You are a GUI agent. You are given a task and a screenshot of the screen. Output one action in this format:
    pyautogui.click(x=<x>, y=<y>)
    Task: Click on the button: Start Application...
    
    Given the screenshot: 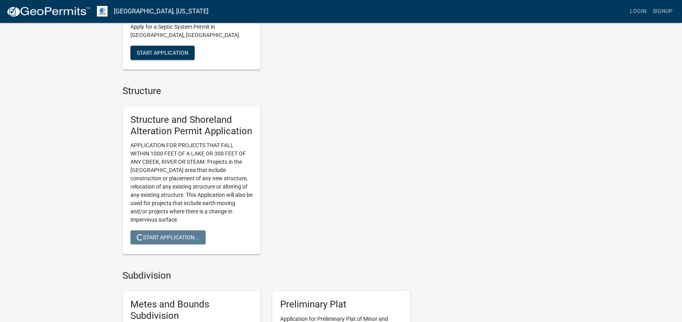 What is the action you would take?
    pyautogui.click(x=168, y=238)
    